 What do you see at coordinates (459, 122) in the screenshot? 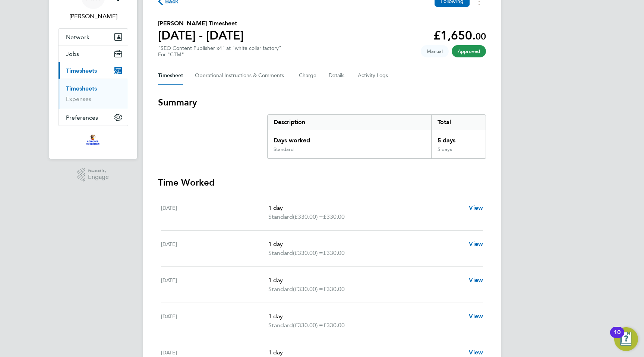
I see `div: Total` at bounding box center [459, 122].